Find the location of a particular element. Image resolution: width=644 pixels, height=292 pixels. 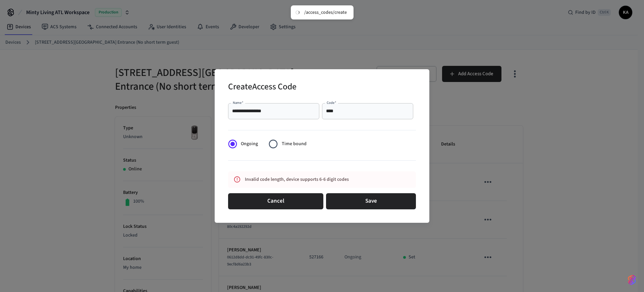

button: Cancel is located at coordinates (276, 201).